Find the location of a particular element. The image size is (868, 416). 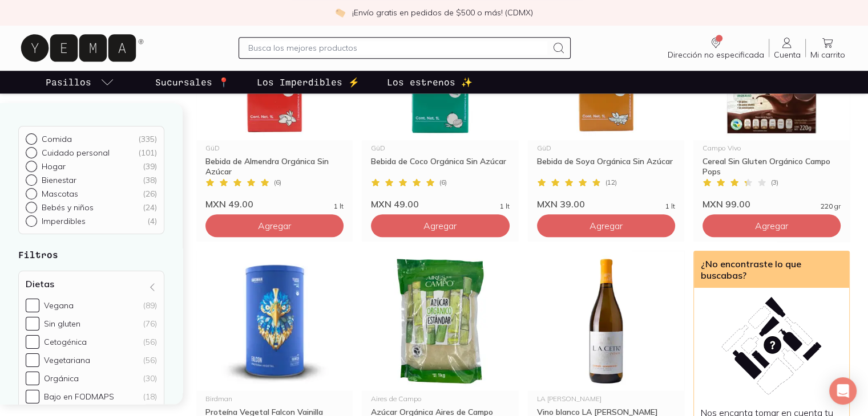

a: Dirección no especificada is located at coordinates (715, 48).